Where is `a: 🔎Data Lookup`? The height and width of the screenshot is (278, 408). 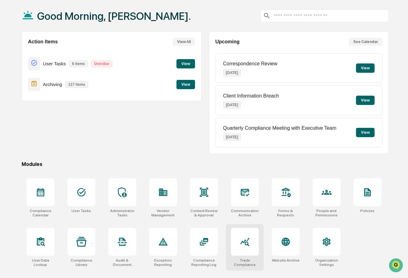 a: 🔎Data Lookup is located at coordinates (23, 124).